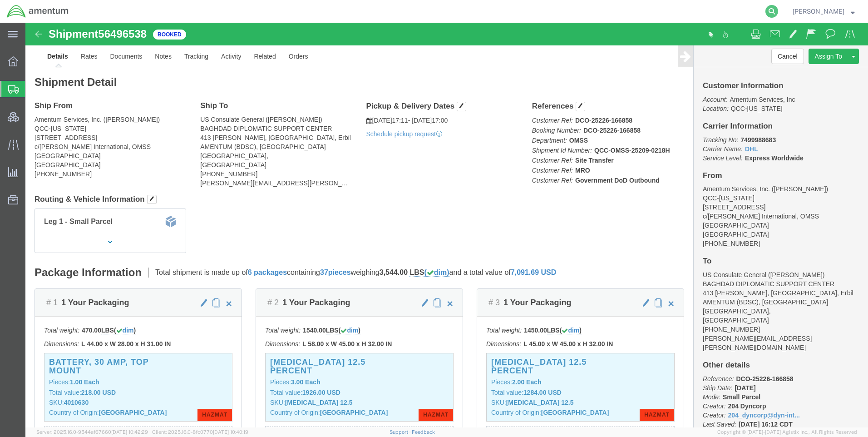 This screenshot has height=437, width=868. What do you see at coordinates (818, 12) in the screenshot?
I see `span: Ray Cheatteam` at bounding box center [818, 12].